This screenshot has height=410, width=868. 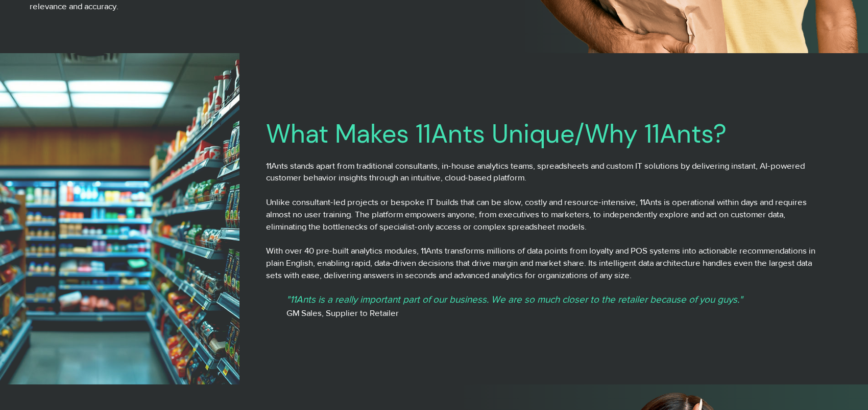 I want to click on p: 11Ants stands apart from traditional consultants, in-house analytics teams, spreadsheets and cust..., so click(x=546, y=172).